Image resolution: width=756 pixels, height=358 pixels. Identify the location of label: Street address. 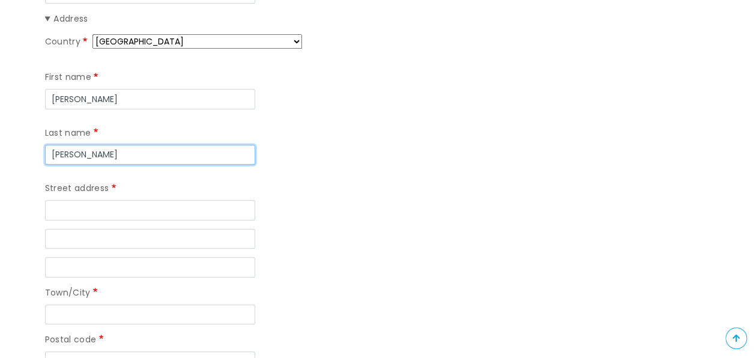
(82, 189).